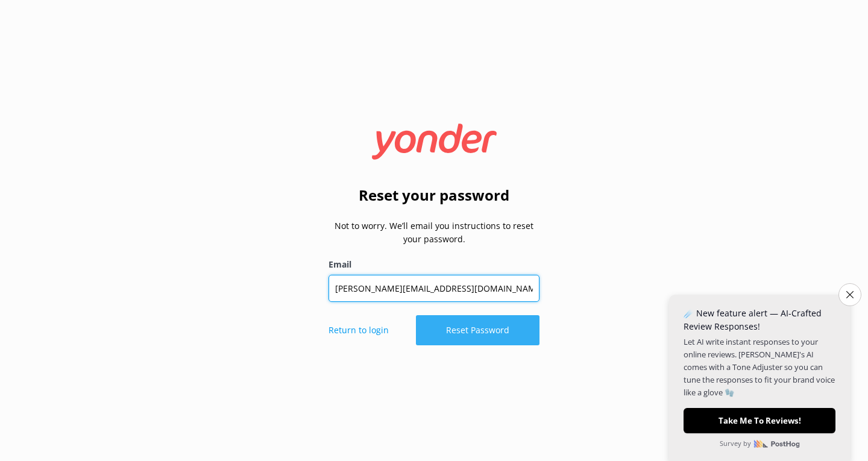  Describe the element at coordinates (434, 288) in the screenshot. I see `input: user@emailaddress.com` at that location.